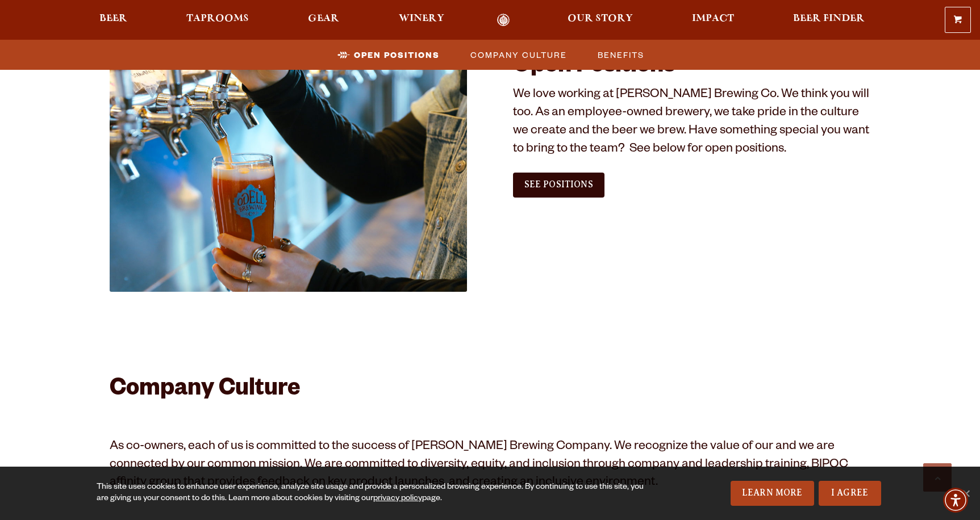  I want to click on a: Beer Finder, so click(829, 20).